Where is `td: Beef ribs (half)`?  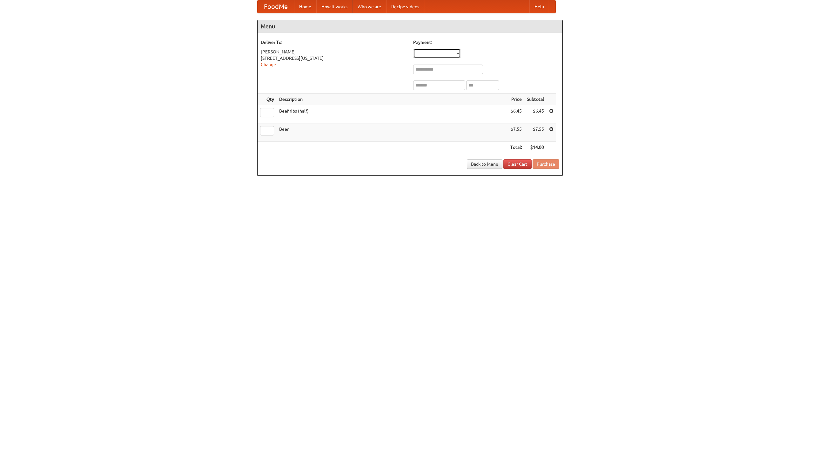 td: Beef ribs (half) is located at coordinates (392, 114).